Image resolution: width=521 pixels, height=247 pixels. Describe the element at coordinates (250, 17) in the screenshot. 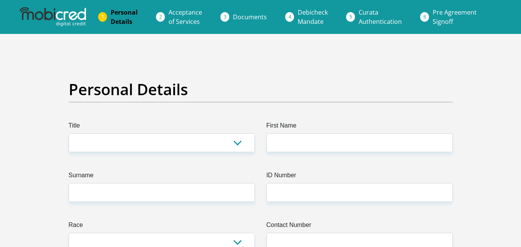

I see `span: Documents` at that location.